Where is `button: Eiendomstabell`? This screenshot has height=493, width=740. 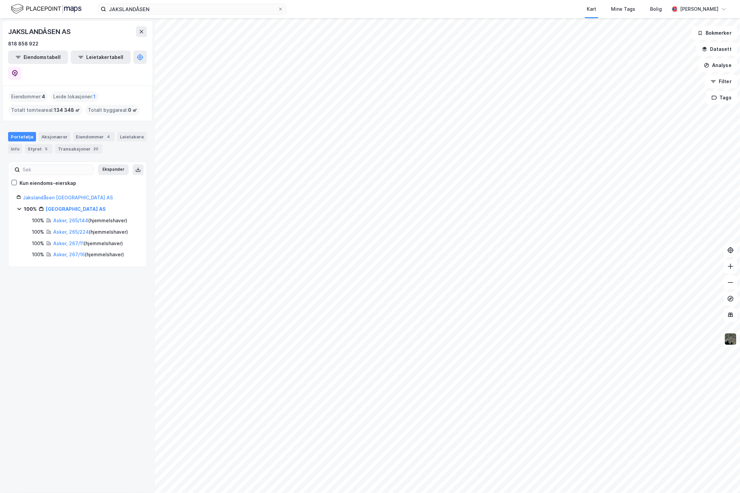 button: Eiendomstabell is located at coordinates (38, 57).